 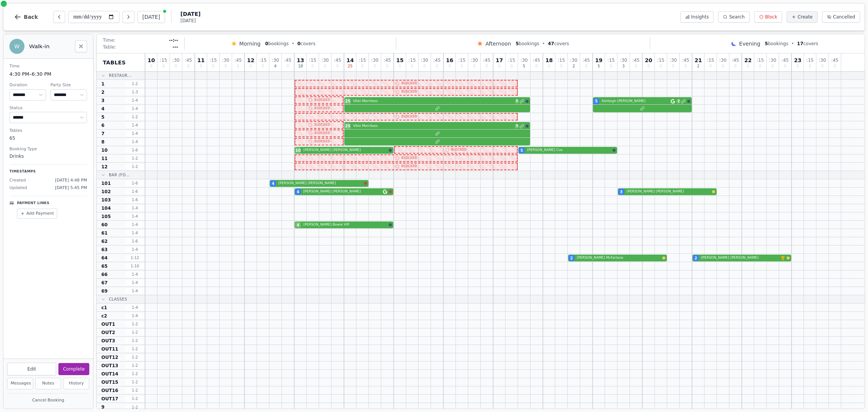 I want to click on span: c2, so click(x=104, y=316).